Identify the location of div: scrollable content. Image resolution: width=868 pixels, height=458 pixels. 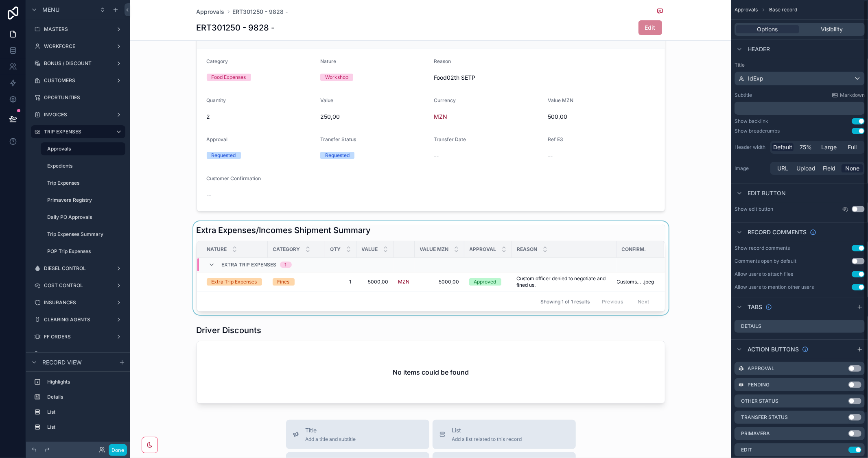
(800, 108).